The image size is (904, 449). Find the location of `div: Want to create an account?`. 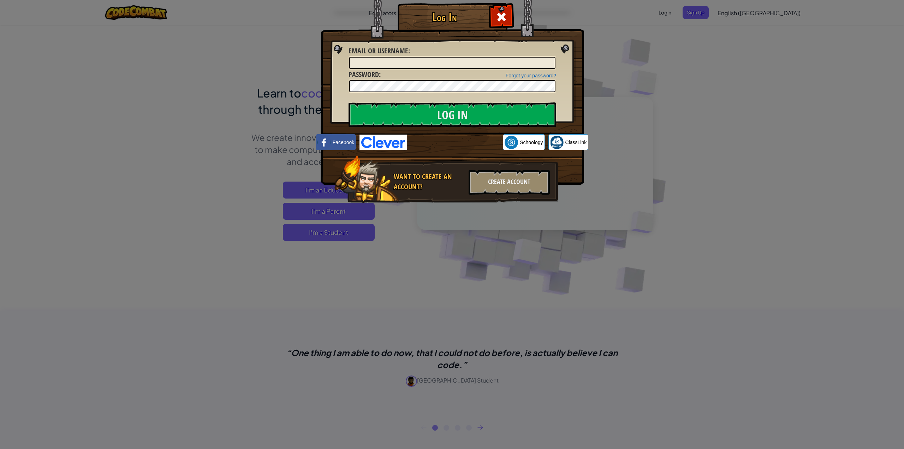

div: Want to create an account? is located at coordinates (429, 182).